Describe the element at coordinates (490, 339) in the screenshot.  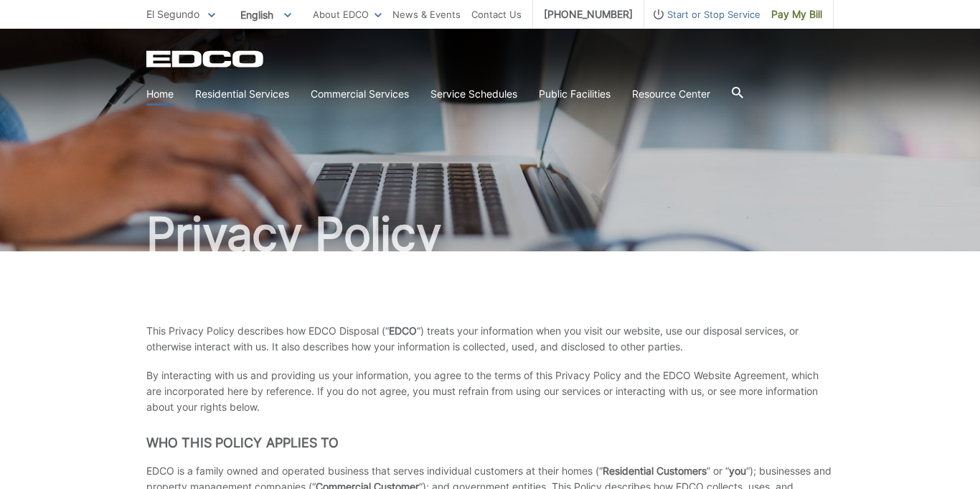
I see `p: This Privacy Policy describes how EDCO Disposal (“ “) treats your information when you visit our ...` at that location.